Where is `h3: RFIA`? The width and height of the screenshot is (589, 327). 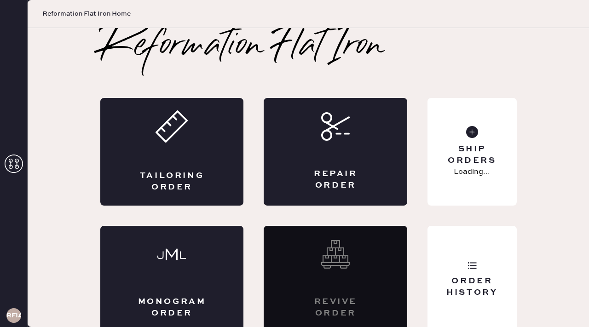
h3: RFIA is located at coordinates (14, 316).